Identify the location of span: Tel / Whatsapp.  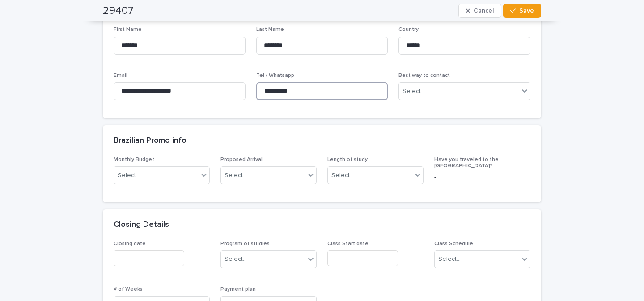
(275, 76).